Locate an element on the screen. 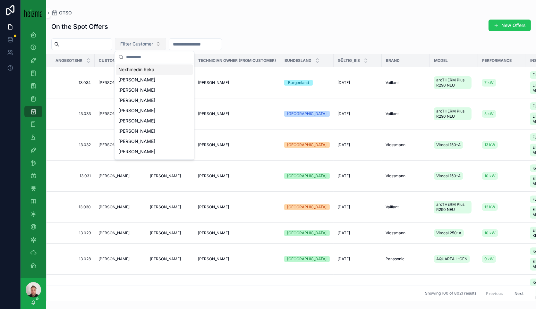  span: Vitocal 150-A is located at coordinates (448, 145).